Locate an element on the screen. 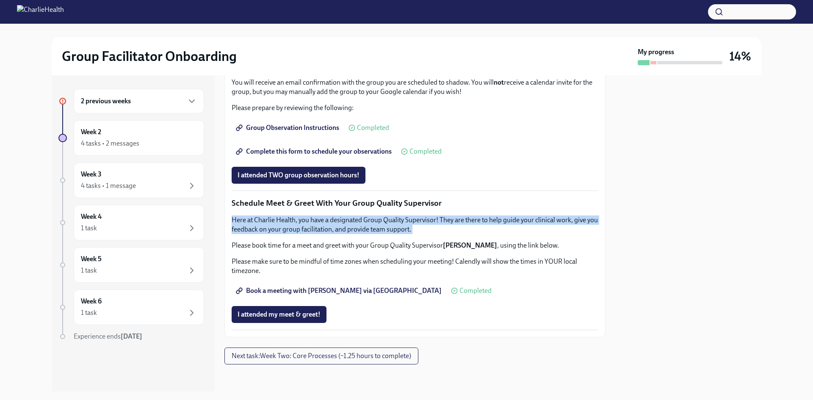 Image resolution: width=813 pixels, height=400 pixels. a: Next task:Week Two: Core Processes (~1.25 hours to complete) is located at coordinates (321, 356).